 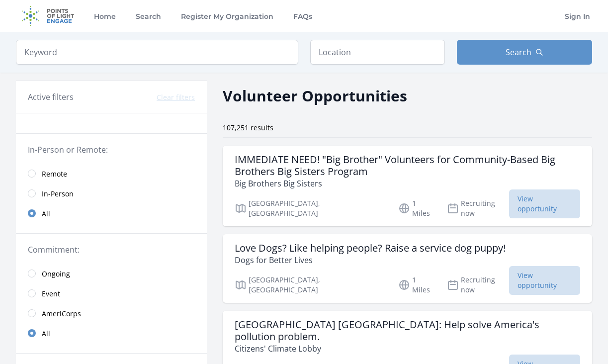 I want to click on span: 107,251 results, so click(x=248, y=127).